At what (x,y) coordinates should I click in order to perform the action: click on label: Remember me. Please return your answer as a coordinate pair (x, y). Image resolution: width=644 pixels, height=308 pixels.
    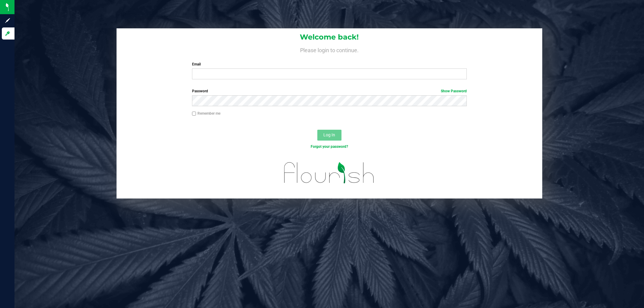
    Looking at the image, I should click on (206, 113).